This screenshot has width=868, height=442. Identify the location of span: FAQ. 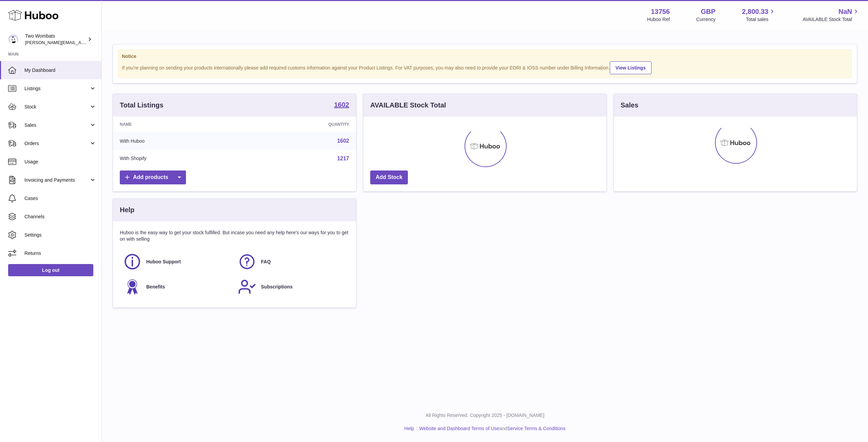
(266, 262).